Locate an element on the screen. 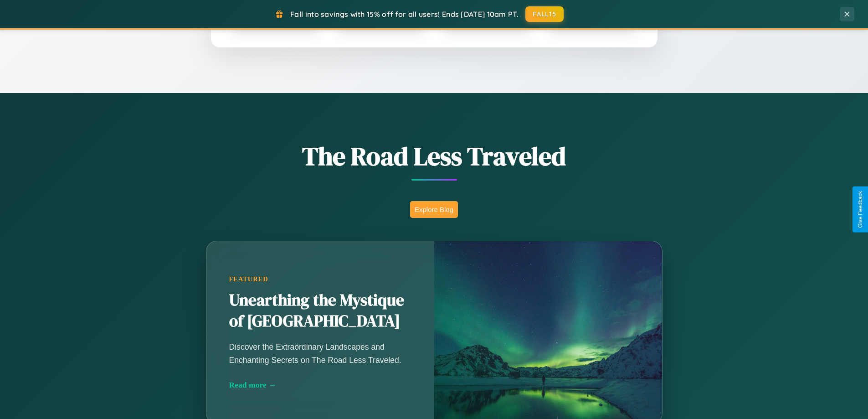  button: Explore Blog is located at coordinates (434, 210).